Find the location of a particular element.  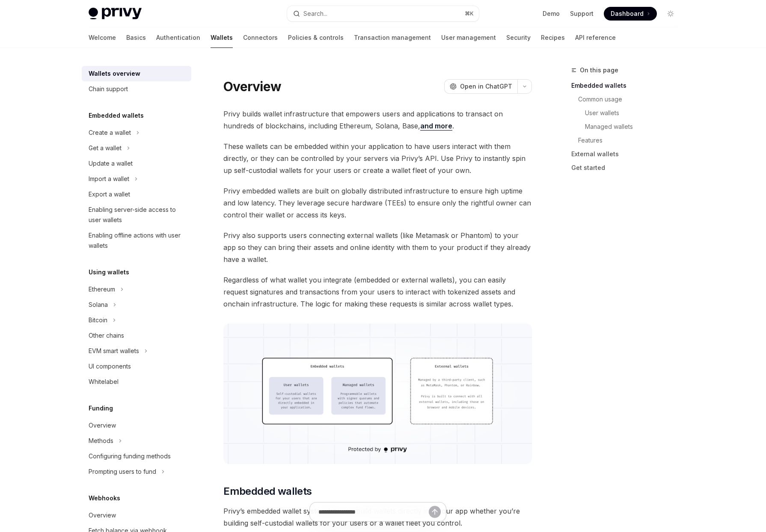

h5: Embedded wallets is located at coordinates (116, 116).